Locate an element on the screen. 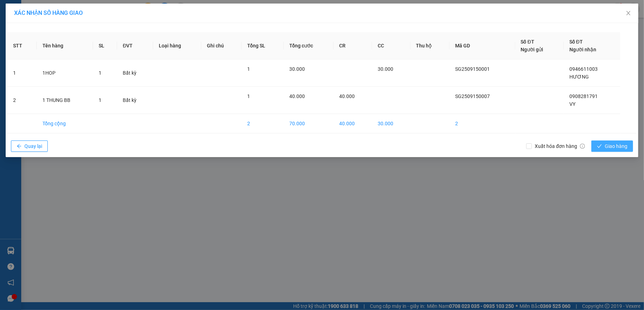 The height and width of the screenshot is (310, 644). b: BIÊN NHẬN GỬI HÀNG HÓA is located at coordinates (56, 39).